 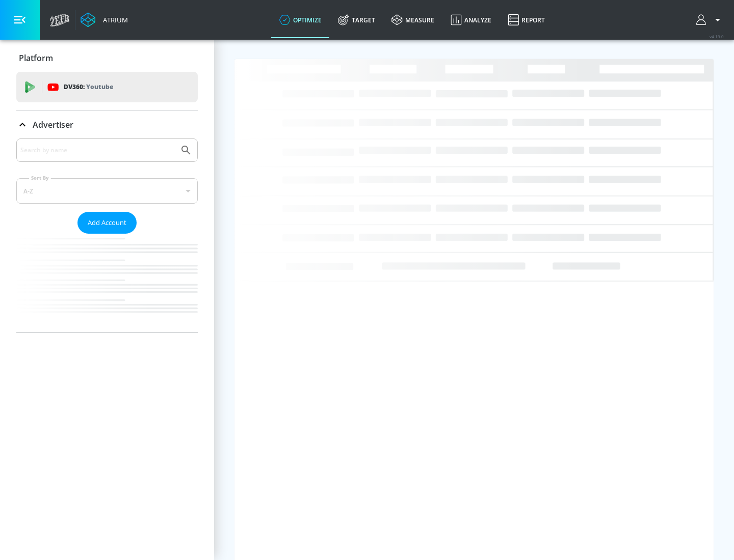 I want to click on a: Analyze, so click(x=471, y=20).